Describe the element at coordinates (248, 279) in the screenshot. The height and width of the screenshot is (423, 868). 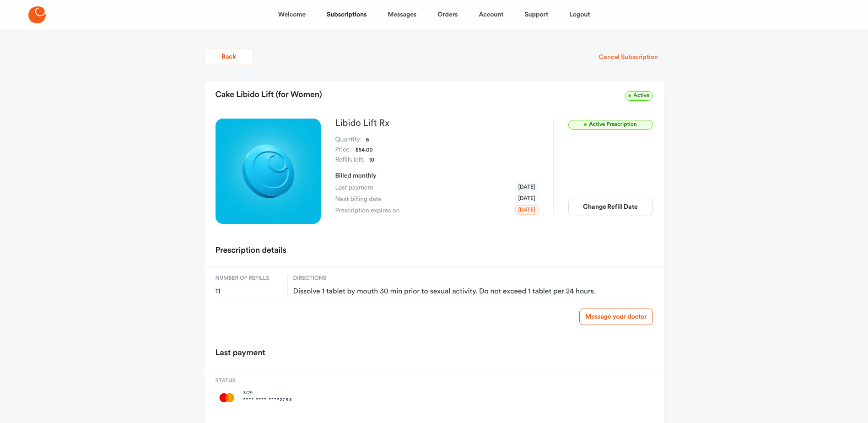
I see `span: Number of refills` at that location.